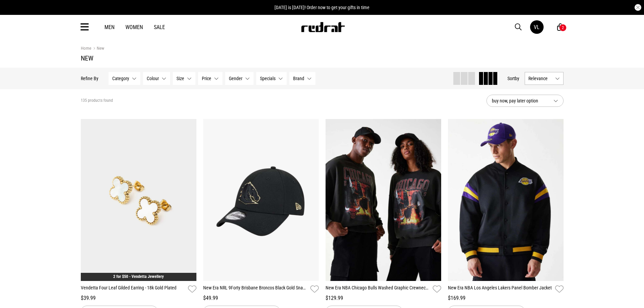 The height and width of the screenshot is (308, 644). I want to click on button: buy now, pay later option, so click(525, 101).